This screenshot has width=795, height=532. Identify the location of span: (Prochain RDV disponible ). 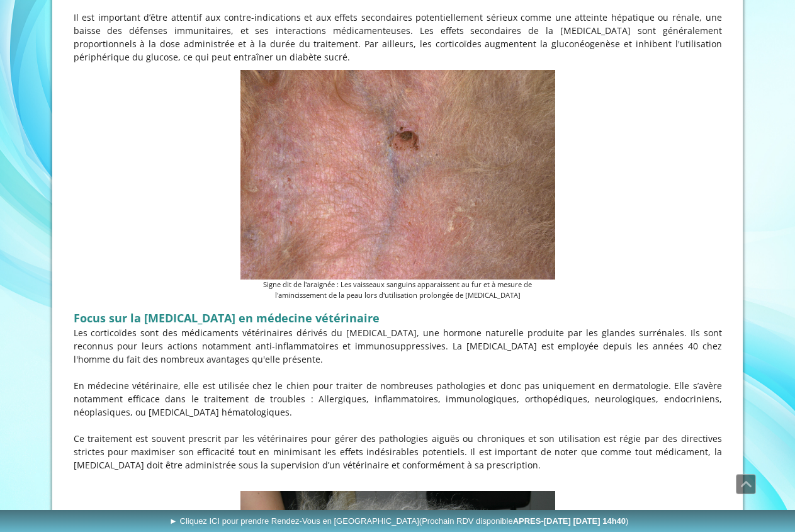
(523, 520).